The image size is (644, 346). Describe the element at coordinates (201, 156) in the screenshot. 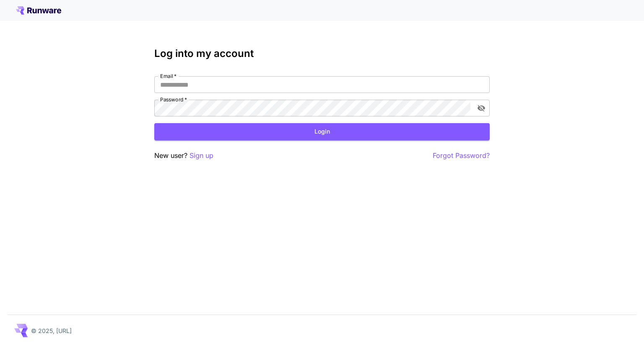

I see `button: Sign up` at that location.